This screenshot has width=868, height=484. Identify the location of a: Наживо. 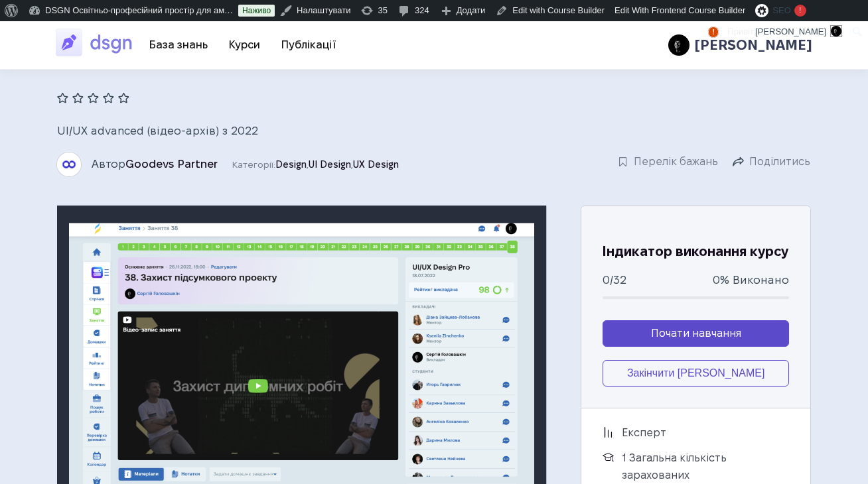
(257, 10).